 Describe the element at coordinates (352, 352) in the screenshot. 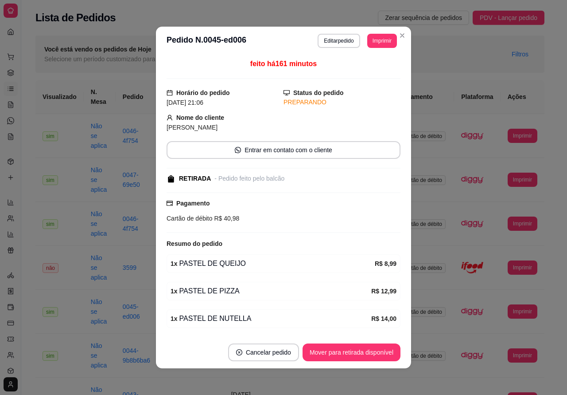

I see `button: Mover para retirada disponível` at that location.